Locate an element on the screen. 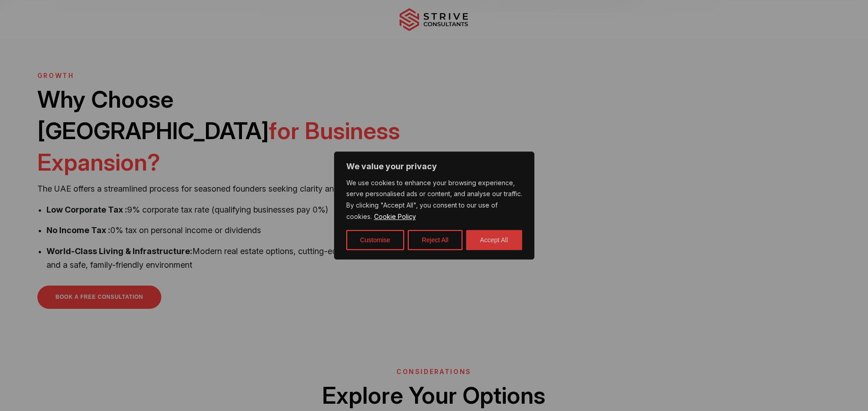 The width and height of the screenshot is (868, 411). button: Customise is located at coordinates (375, 240).